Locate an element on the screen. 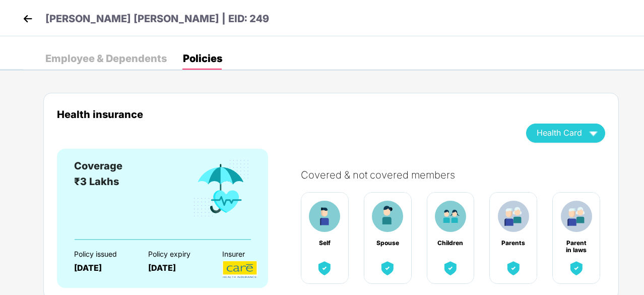  div: Policy issued is located at coordinates (102, 254).